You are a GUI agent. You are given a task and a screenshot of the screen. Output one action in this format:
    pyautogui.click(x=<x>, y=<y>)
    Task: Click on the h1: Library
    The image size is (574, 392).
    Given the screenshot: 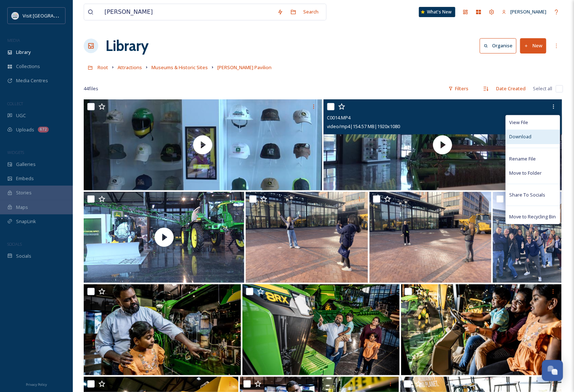 What is the action you would take?
    pyautogui.click(x=127, y=46)
    